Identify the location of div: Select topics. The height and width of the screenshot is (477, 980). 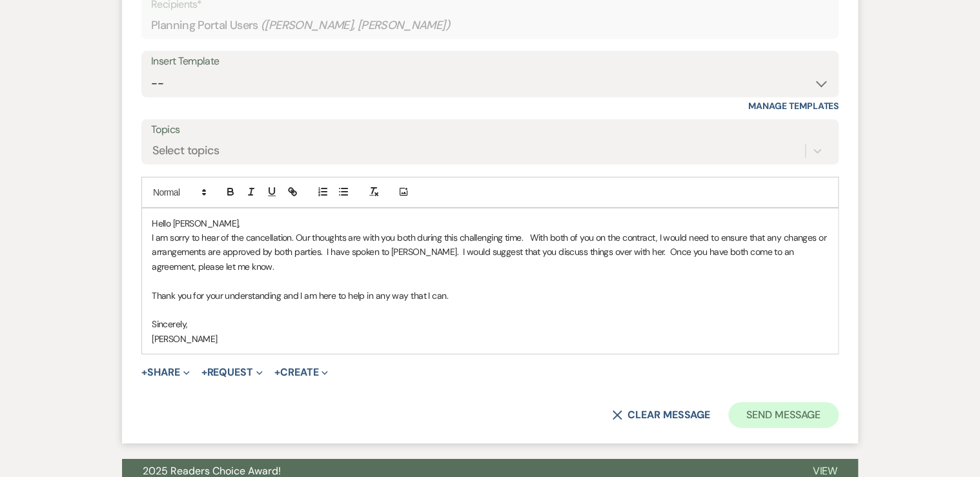
(186, 151).